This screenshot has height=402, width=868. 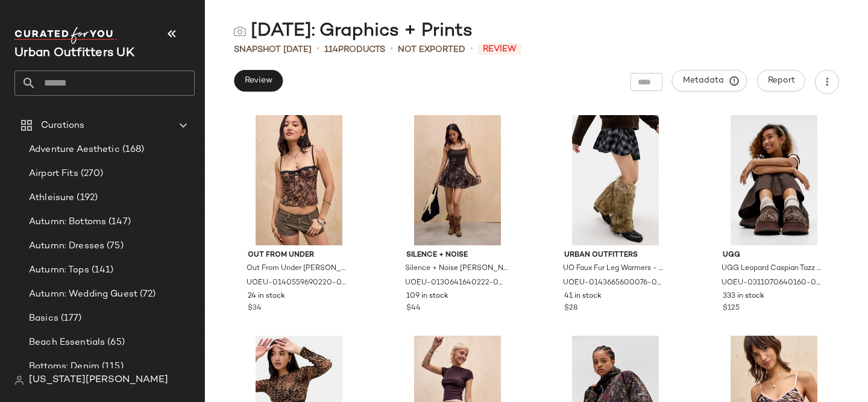 I want to click on span: 109 in stock, so click(x=427, y=297).